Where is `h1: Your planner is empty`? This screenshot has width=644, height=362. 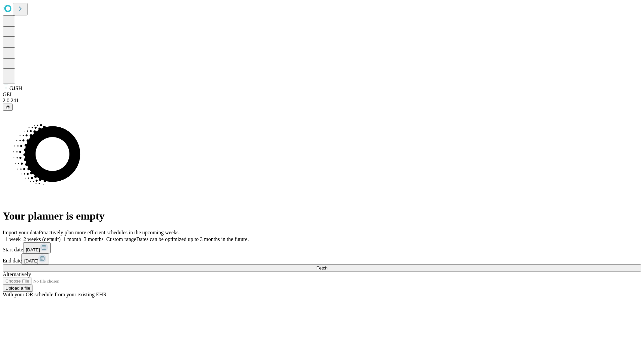
h1: Your planner is empty is located at coordinates (322, 216).